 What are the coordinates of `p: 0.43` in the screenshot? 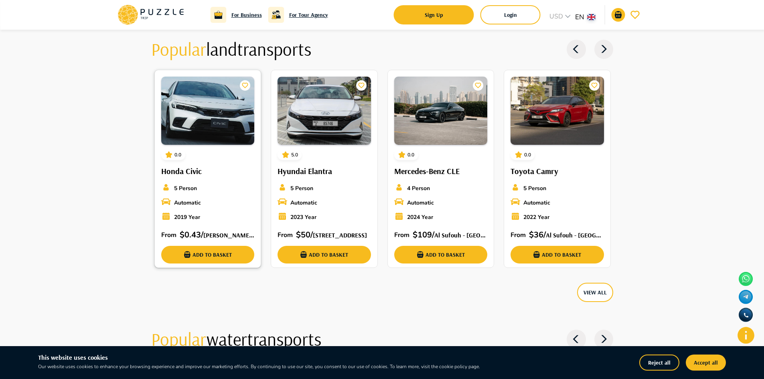 It's located at (192, 235).